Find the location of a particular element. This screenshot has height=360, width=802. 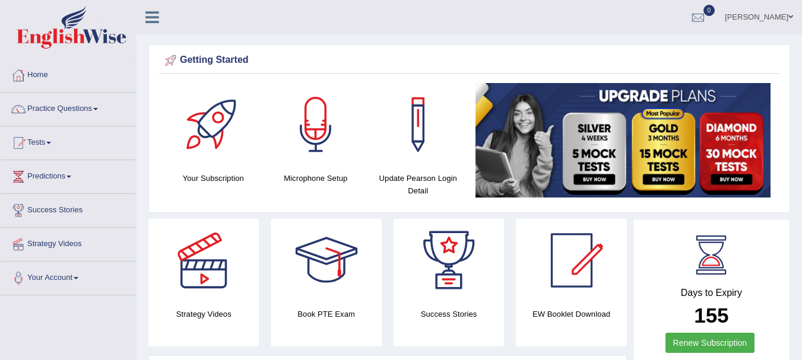

a: Strategy Videos is located at coordinates (68, 243).